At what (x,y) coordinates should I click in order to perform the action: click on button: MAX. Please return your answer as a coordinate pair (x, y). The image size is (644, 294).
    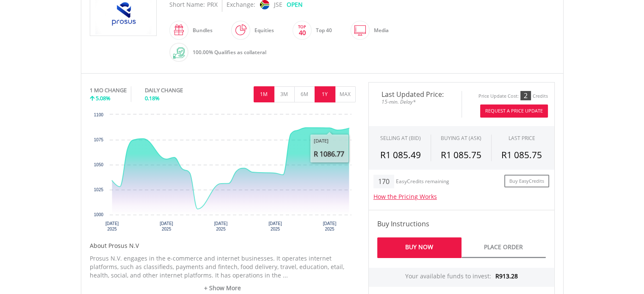
    Looking at the image, I should click on (345, 95).